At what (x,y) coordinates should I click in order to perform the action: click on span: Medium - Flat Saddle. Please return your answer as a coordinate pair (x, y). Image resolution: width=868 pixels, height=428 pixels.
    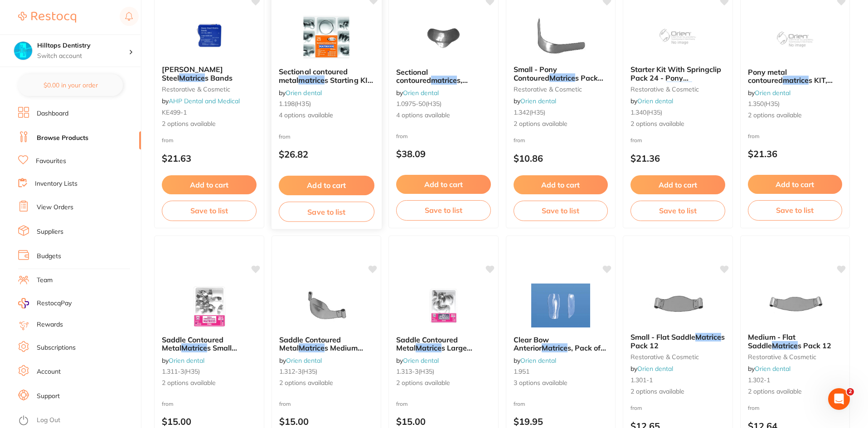
    Looking at the image, I should click on (772, 341).